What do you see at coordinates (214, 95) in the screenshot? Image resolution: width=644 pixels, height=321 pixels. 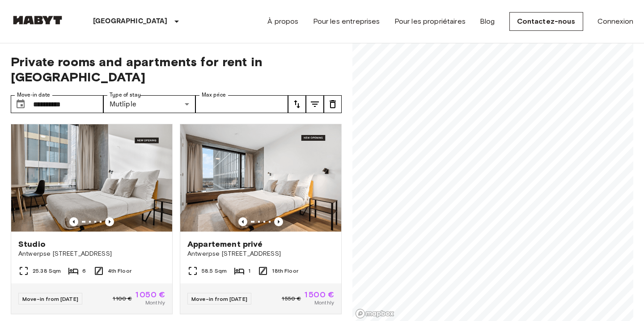 I see `label: Max price` at bounding box center [214, 95].